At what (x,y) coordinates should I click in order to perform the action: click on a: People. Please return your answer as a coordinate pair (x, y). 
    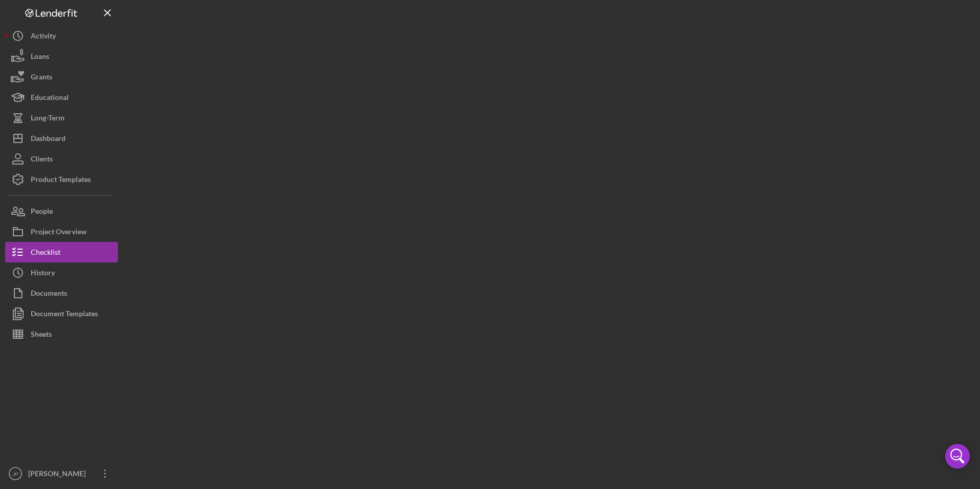
    Looking at the image, I should click on (61, 211).